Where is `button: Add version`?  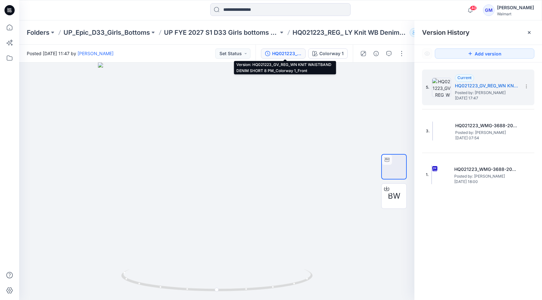
button: Add version is located at coordinates (485, 54).